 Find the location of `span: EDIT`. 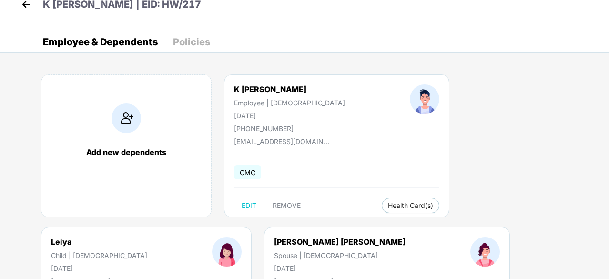

span: EDIT is located at coordinates (249, 205).